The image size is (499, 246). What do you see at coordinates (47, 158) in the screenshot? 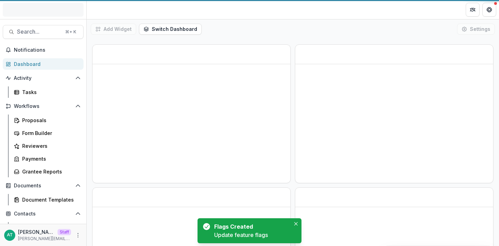
I see `a: Payments` at bounding box center [47, 158].